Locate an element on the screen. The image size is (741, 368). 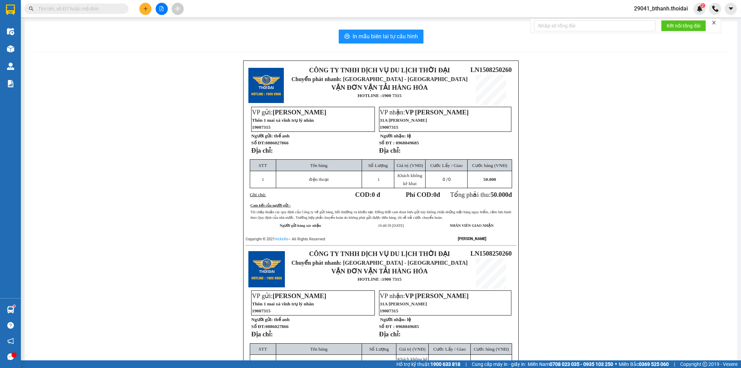
strong: 0708 023 035 - 0935 103 250 is located at coordinates (581, 364).